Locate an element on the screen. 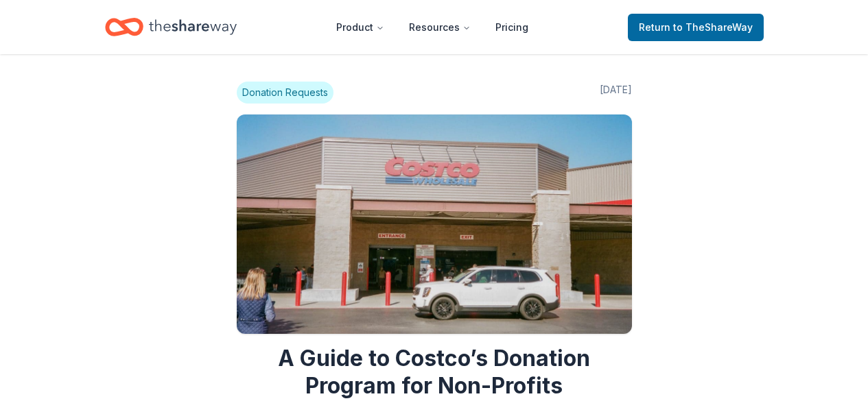 The width and height of the screenshot is (868, 401). a: Home is located at coordinates (171, 27).